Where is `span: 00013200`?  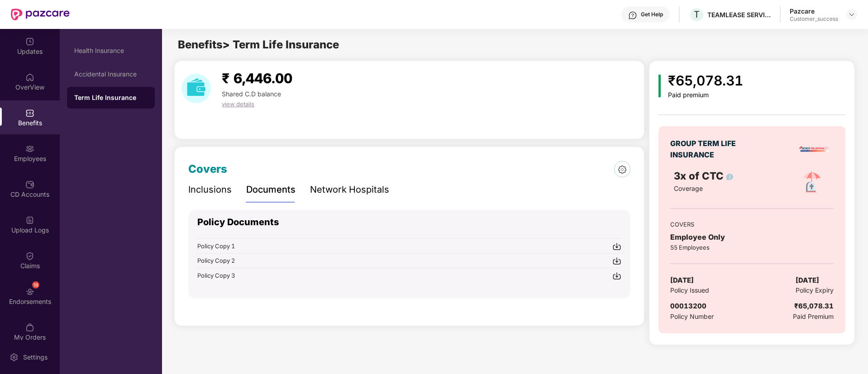
span: 00013200 is located at coordinates (688, 306).